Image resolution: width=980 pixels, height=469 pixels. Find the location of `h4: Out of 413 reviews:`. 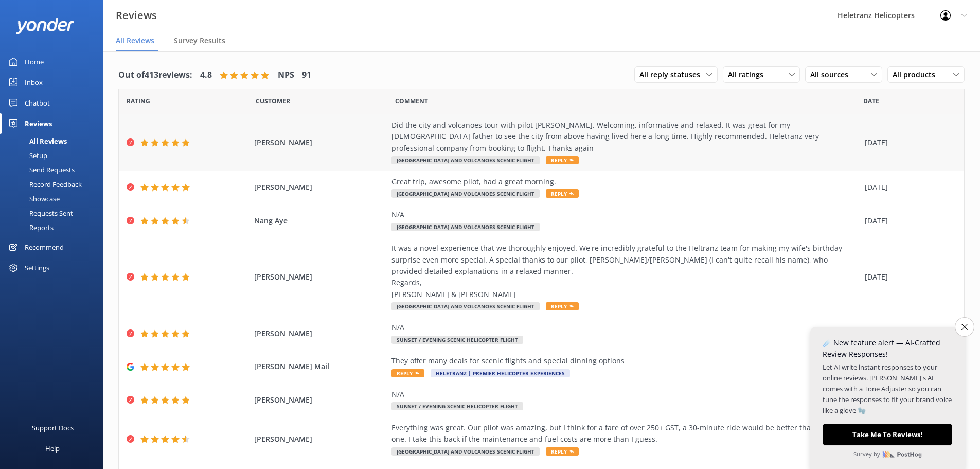

h4: Out of 413 reviews: is located at coordinates (156, 75).